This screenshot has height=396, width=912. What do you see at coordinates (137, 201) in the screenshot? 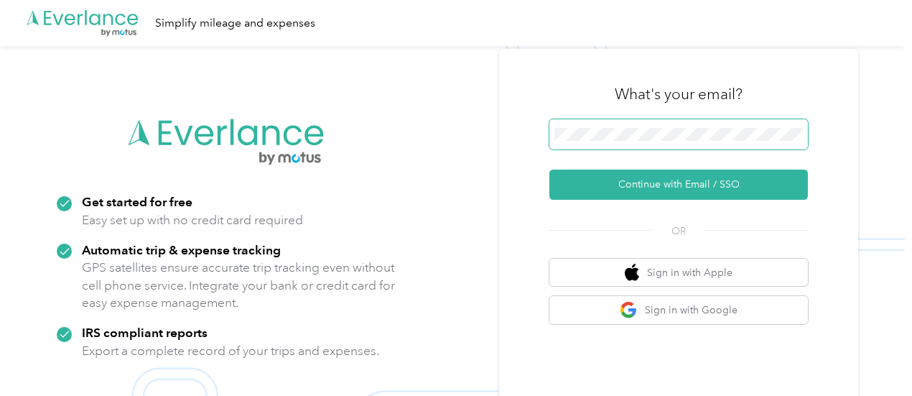
I see `strong: Get started for free` at bounding box center [137, 201].